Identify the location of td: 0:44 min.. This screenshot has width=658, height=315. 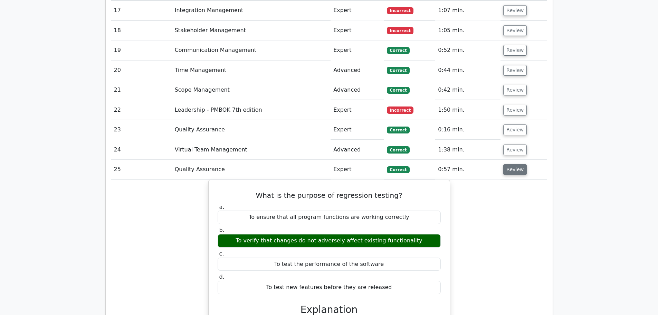
(468, 70).